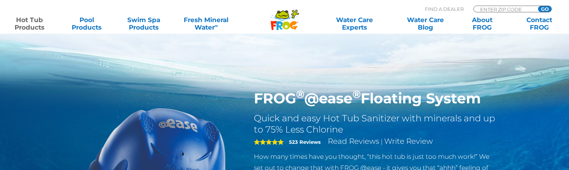 Image resolution: width=569 pixels, height=170 pixels. What do you see at coordinates (545, 9) in the screenshot?
I see `input: GO` at bounding box center [545, 9].